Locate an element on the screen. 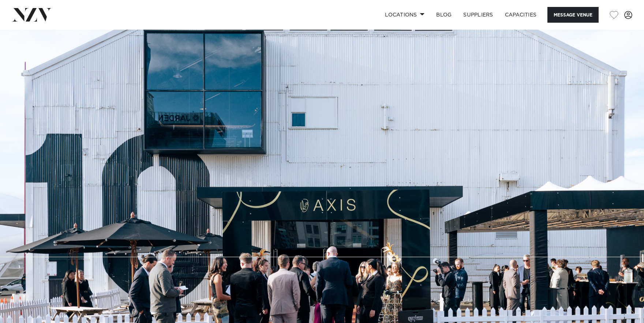  button: Message Venue is located at coordinates (573, 15).